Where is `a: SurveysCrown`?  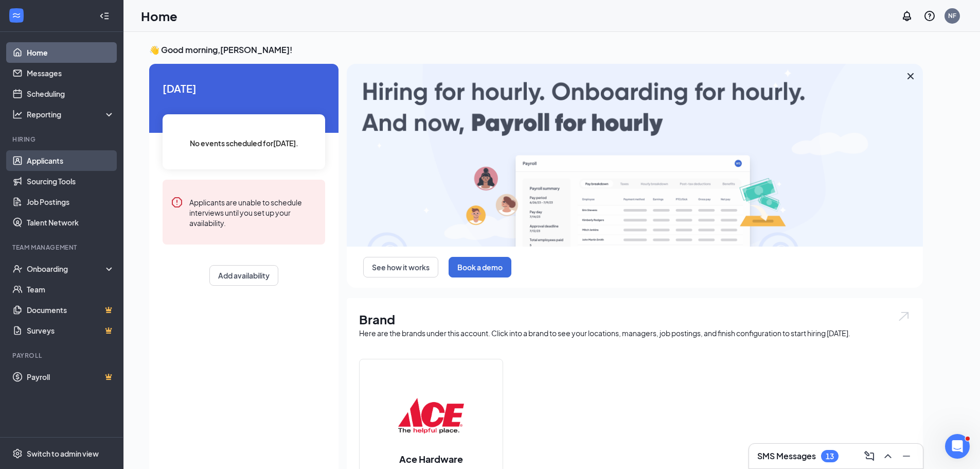
a: SurveysCrown is located at coordinates (70, 330).